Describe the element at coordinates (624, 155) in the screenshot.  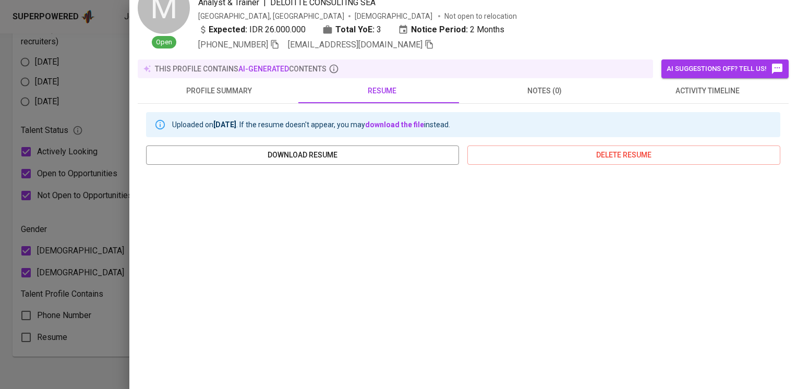
I see `button: delete resume` at that location.